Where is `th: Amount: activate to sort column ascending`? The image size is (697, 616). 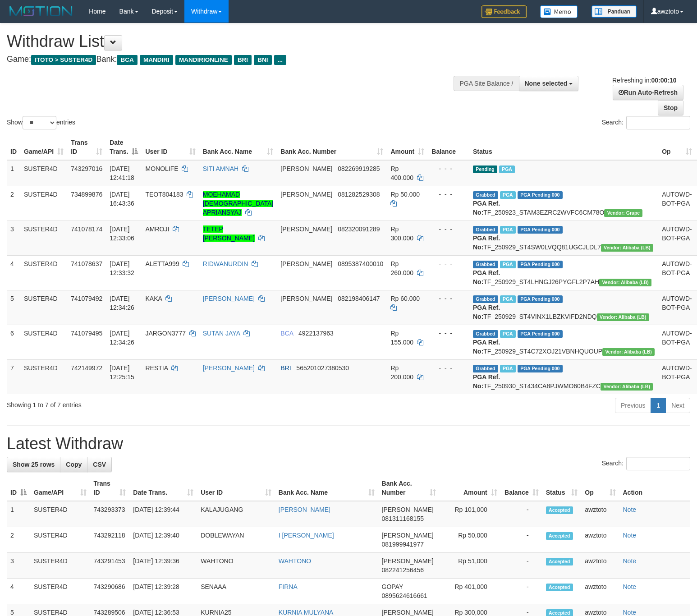 th: Amount: activate to sort column ascending is located at coordinates (407, 147).